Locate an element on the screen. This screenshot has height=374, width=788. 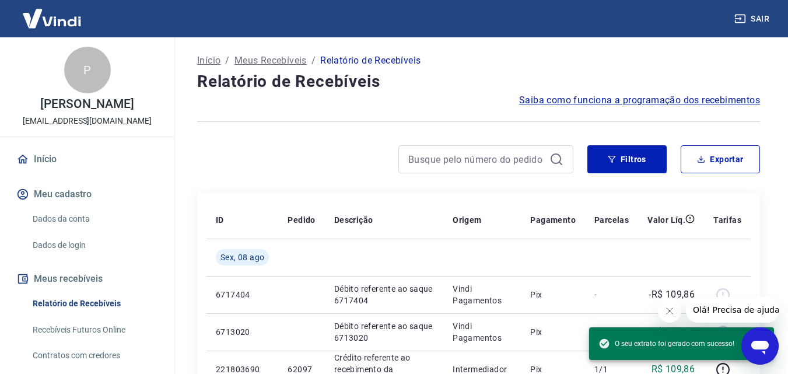
input: Busque pelo número do pedido is located at coordinates (477, 159).